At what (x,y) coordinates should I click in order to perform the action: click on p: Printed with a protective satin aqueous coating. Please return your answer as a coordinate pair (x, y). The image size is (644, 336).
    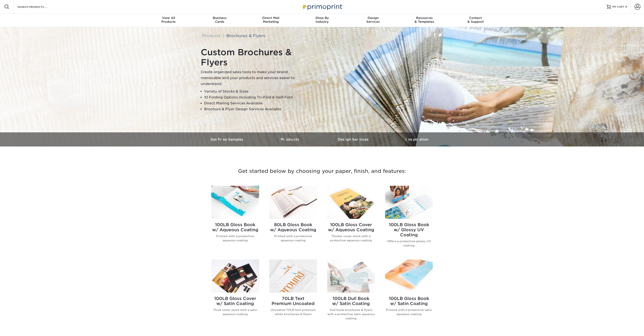
    Looking at the image, I should click on (409, 312).